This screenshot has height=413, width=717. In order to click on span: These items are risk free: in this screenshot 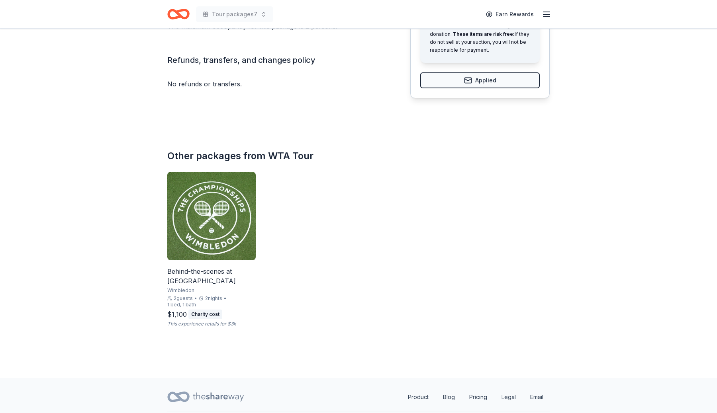, I will do `click(484, 34)`.